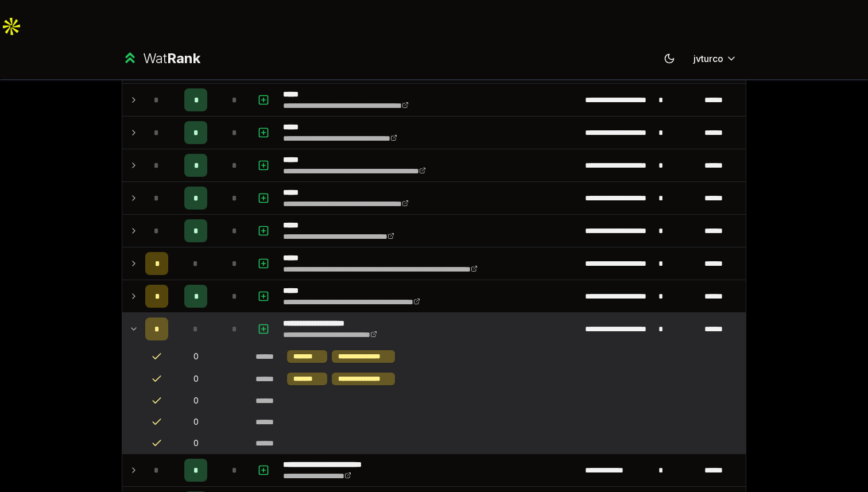  Describe the element at coordinates (183, 58) in the screenshot. I see `span: Rank` at that location.